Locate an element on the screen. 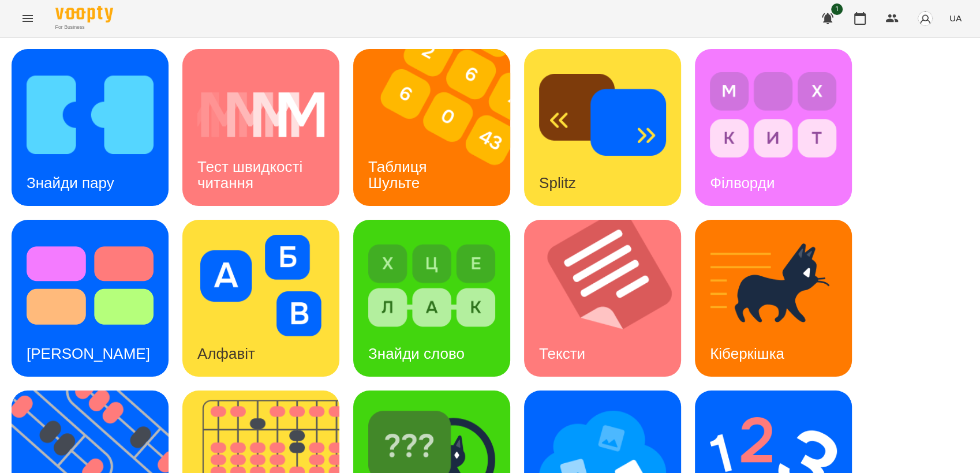  h3: Алфавіт is located at coordinates (226, 353).